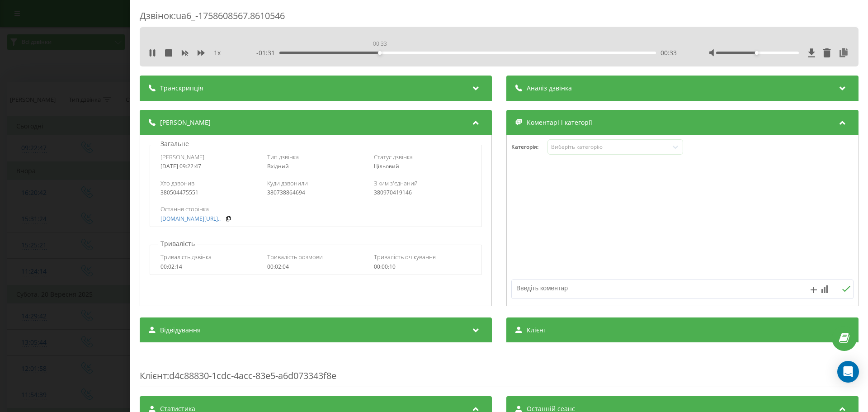 This screenshot has width=868, height=412. I want to click on span: 1 x, so click(217, 53).